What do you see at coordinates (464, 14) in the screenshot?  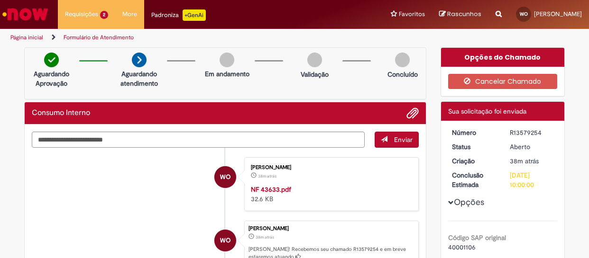 I see `span: Rascunhos` at bounding box center [464, 14].